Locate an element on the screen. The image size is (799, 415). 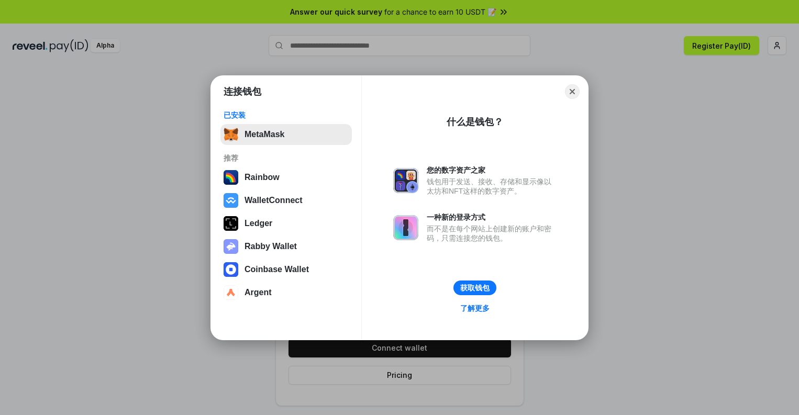
div: WalletConnect is located at coordinates (273, 200).